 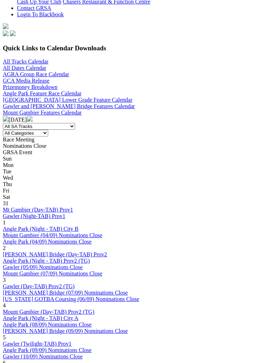 What do you see at coordinates (36, 74) in the screenshot?
I see `a: AGRA Group Race Calendar` at bounding box center [36, 74].